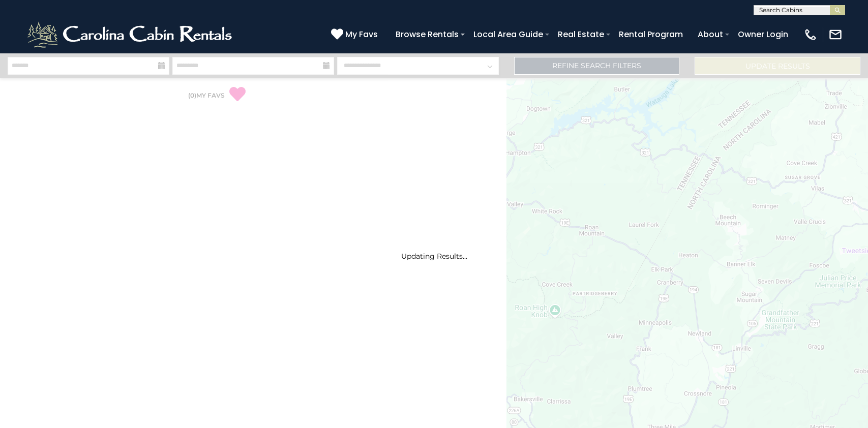  I want to click on img: phone-regular-white.png, so click(811, 35).